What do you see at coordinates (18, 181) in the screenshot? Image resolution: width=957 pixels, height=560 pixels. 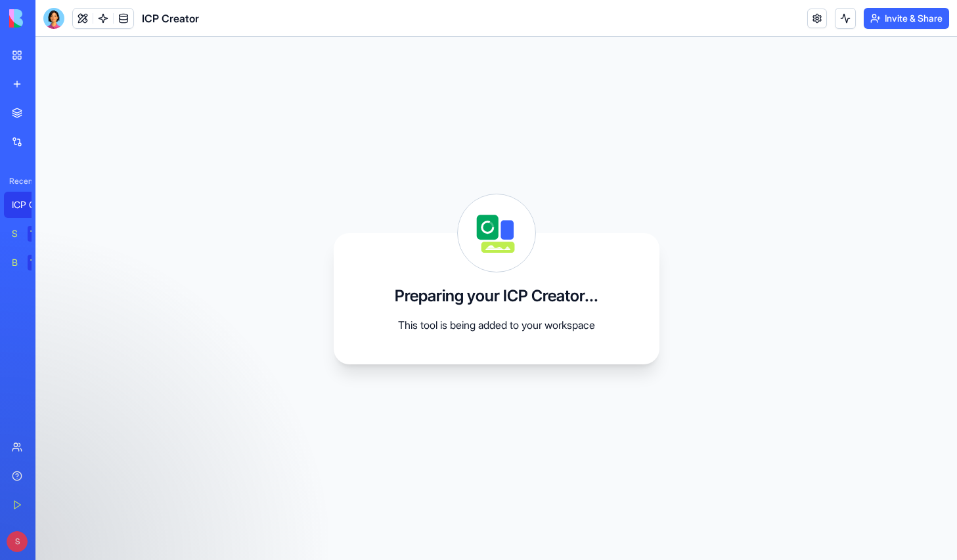 I see `span: Recent` at bounding box center [18, 181].